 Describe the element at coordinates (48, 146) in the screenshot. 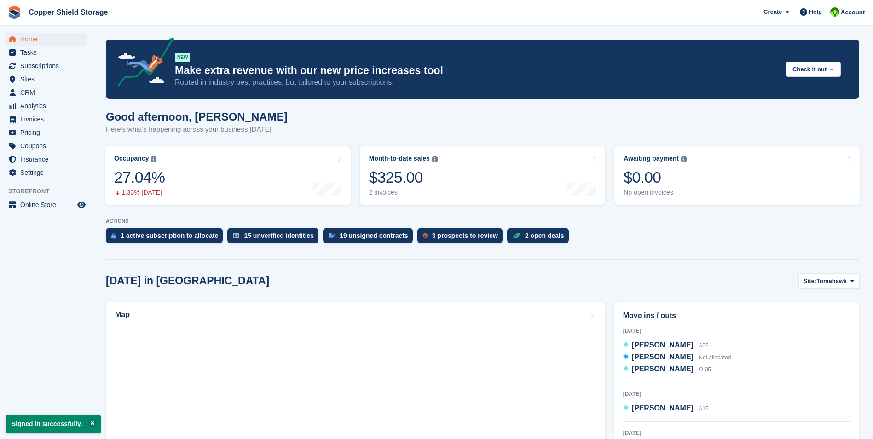

I see `span: Coupons` at that location.